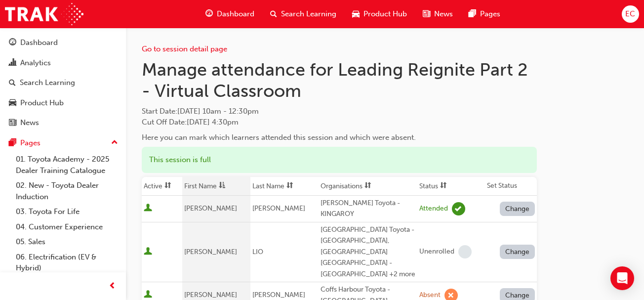  I want to click on span: learningRecordVerb_NONE-icon, so click(465, 252).